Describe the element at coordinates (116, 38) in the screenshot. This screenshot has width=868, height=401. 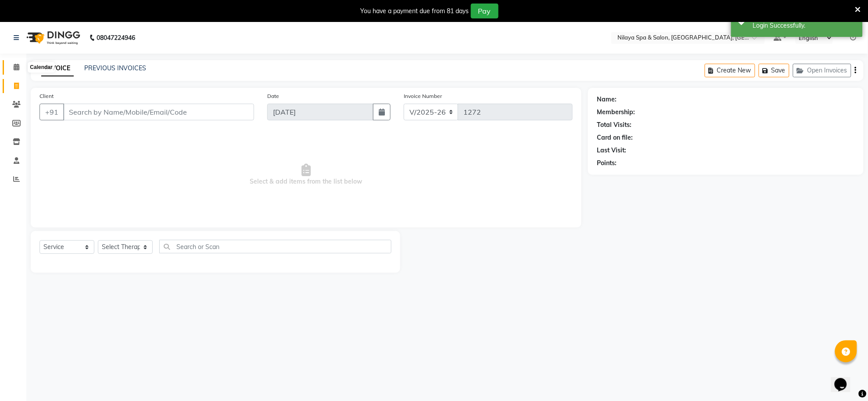
I see `b: 08047224946` at that location.